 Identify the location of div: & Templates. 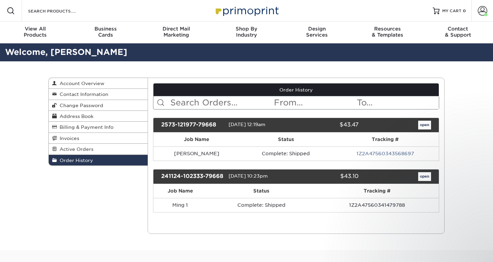
(387, 32).